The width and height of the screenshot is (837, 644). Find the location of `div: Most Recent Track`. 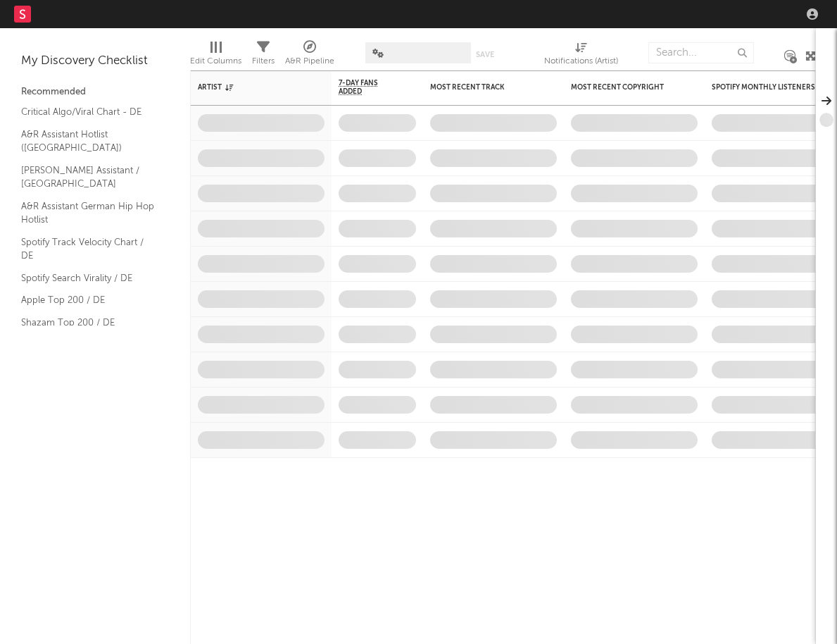

div: Most Recent Track is located at coordinates (483, 87).